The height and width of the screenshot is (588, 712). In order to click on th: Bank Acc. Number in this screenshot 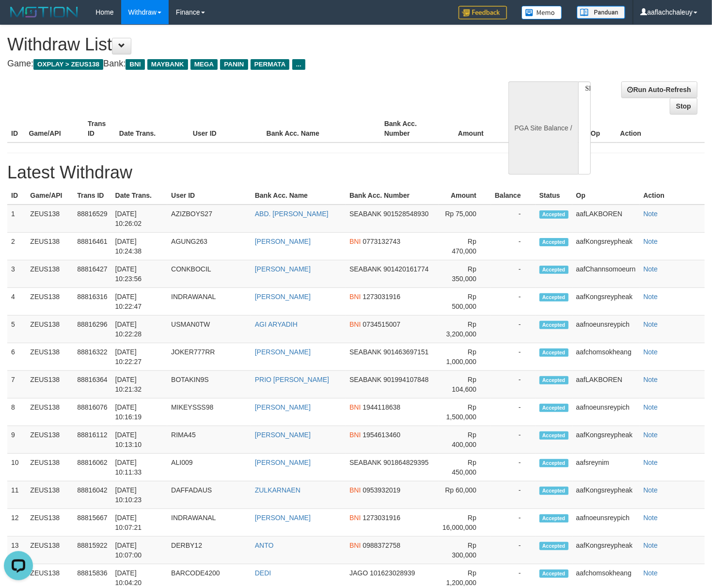, I will do `click(410, 129)`.